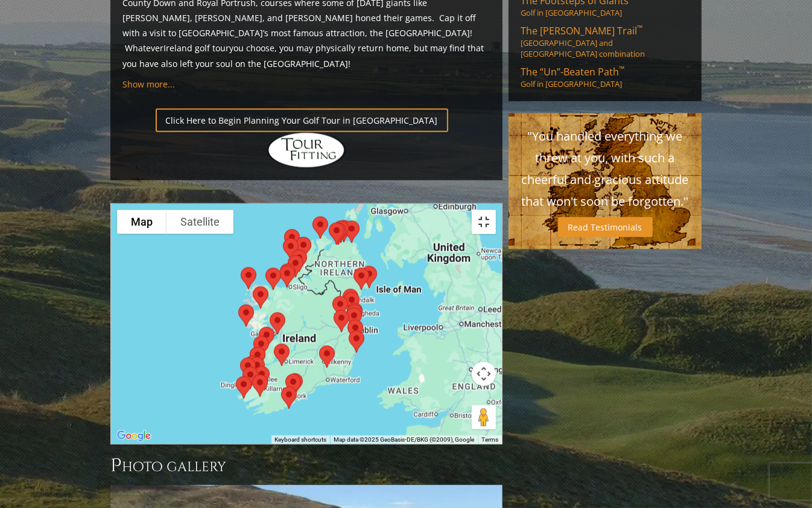  Describe the element at coordinates (200, 222) in the screenshot. I see `button: Show satellite imagery` at that location.